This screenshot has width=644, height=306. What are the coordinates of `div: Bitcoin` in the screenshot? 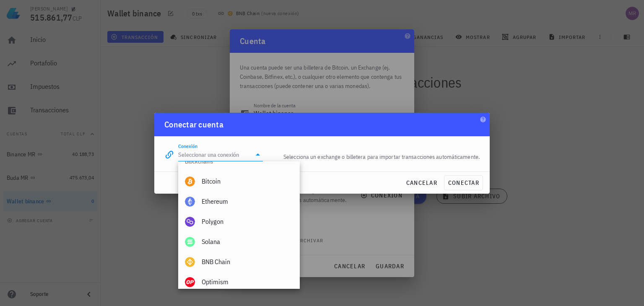 It's located at (248, 182).